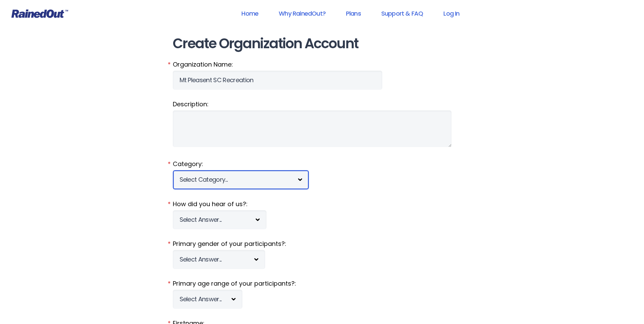 This screenshot has width=644, height=324. I want to click on h1: Create Organization Account, so click(322, 44).